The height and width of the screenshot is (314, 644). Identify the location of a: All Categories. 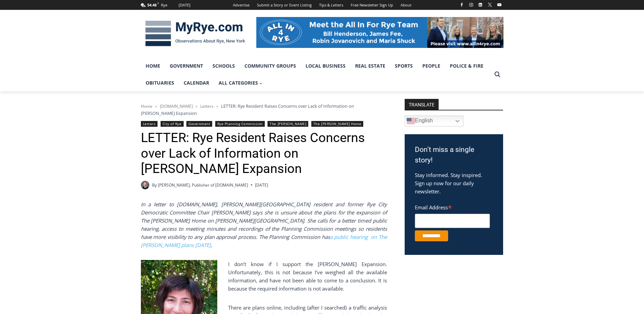
(240, 83).